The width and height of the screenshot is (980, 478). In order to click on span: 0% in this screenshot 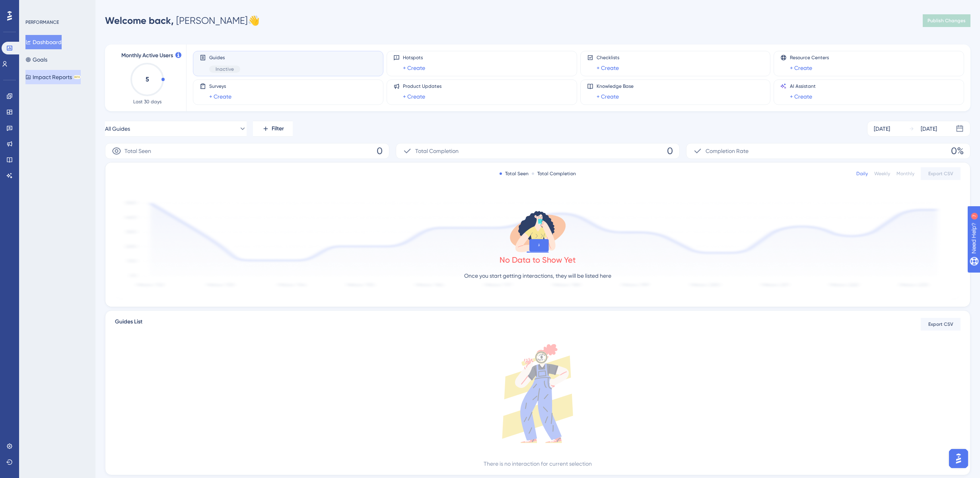, I will do `click(958, 151)`.